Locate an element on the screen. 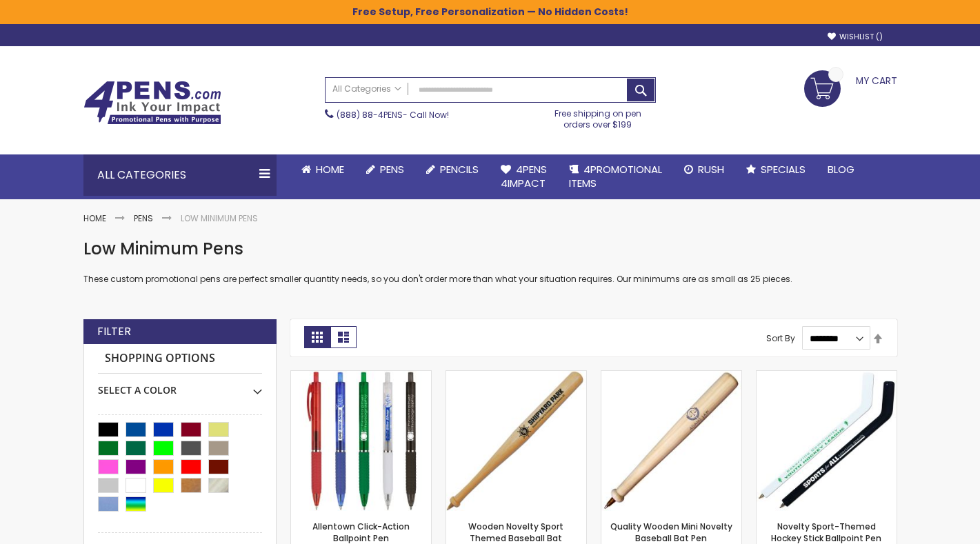  div: All Categories is located at coordinates (180, 175).